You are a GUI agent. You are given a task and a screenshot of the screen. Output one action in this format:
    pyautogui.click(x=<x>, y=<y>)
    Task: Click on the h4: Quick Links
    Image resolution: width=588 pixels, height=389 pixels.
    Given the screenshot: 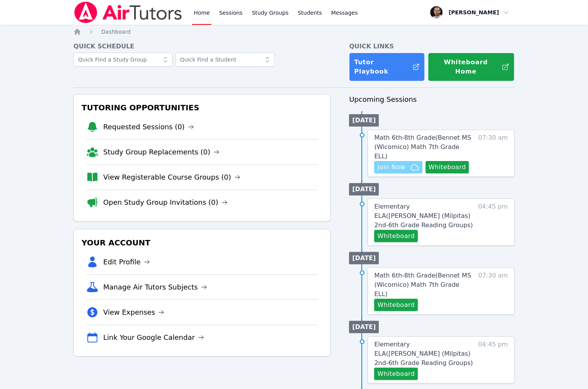 What is the action you would take?
    pyautogui.click(x=432, y=46)
    